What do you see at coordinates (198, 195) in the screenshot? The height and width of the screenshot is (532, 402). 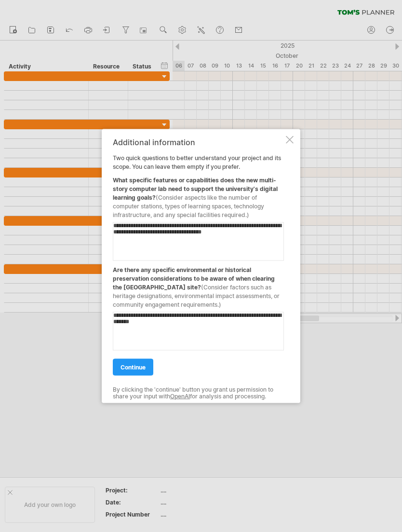 I see `div: What specific features or capabilities does the new multi-story computer lab need to support the ...` at bounding box center [198, 195].